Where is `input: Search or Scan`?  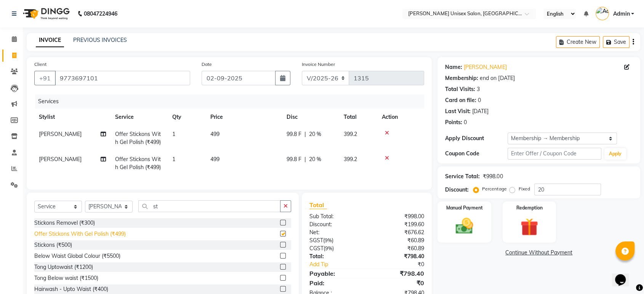 input: Search or Scan is located at coordinates (209, 206).